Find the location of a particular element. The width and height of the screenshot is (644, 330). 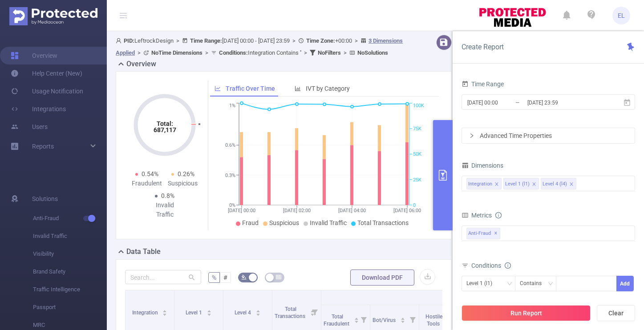

span: Reports is located at coordinates (43, 146).